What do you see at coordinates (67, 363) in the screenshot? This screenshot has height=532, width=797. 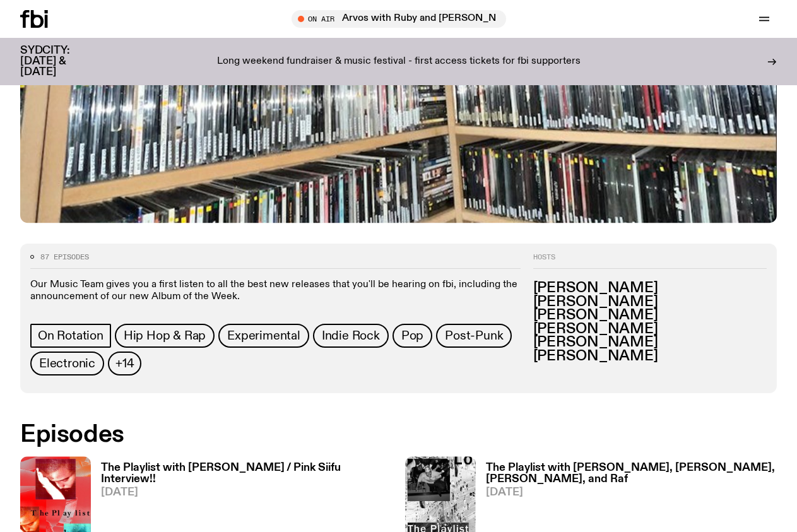 I see `a: Electronic` at bounding box center [67, 363].